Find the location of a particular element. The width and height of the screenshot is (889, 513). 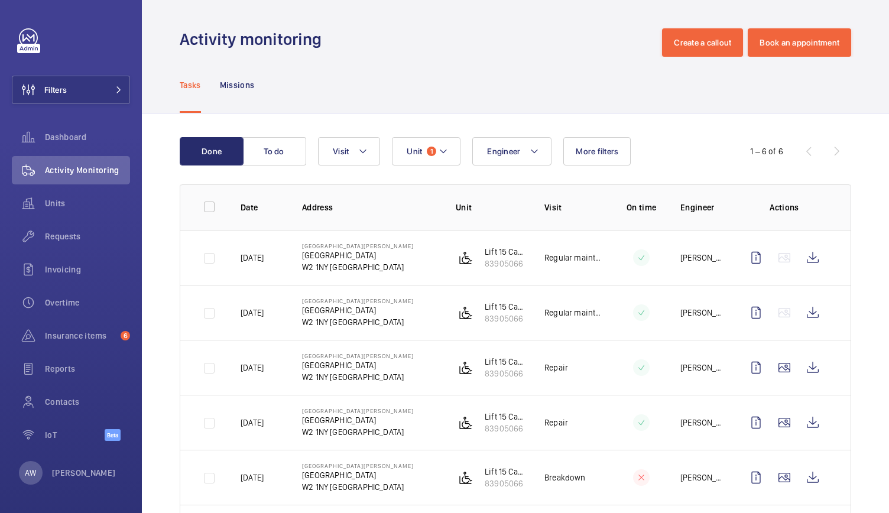

button: More filters is located at coordinates (597, 151).